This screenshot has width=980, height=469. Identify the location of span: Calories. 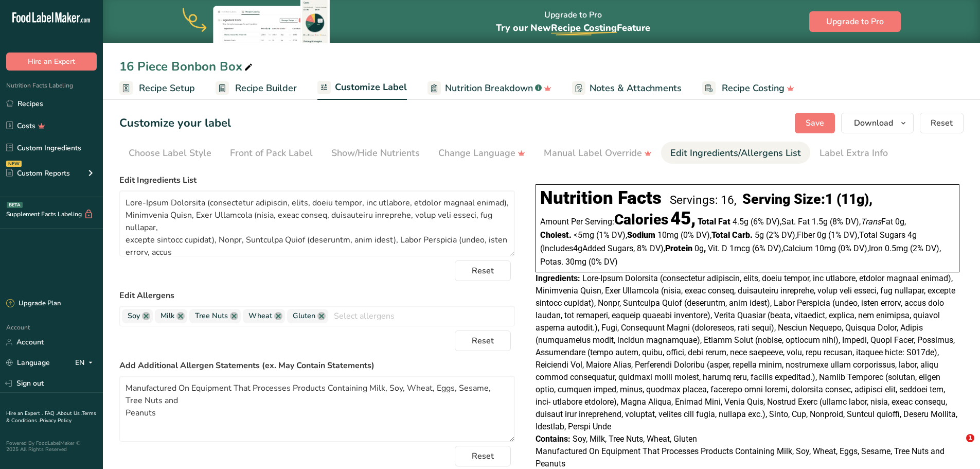
(641, 219).